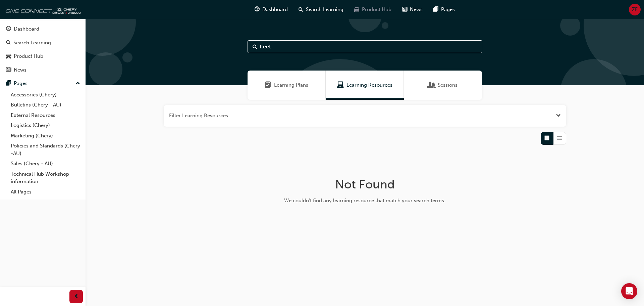 The height and width of the screenshot is (306, 644). What do you see at coordinates (558, 116) in the screenshot?
I see `span: Open the filter` at bounding box center [558, 116].